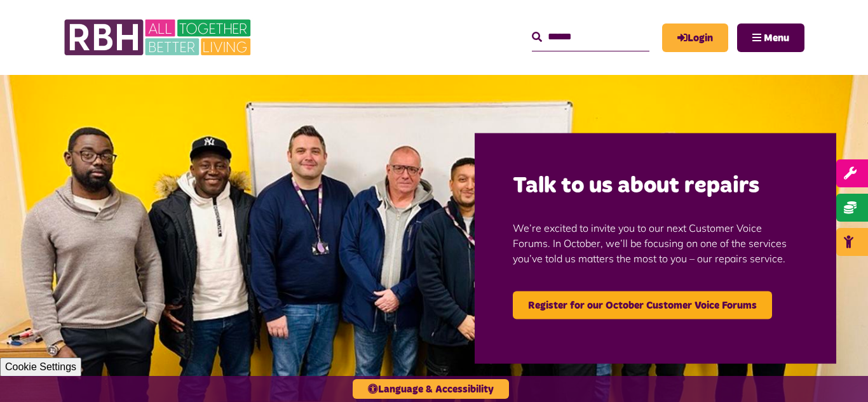  Describe the element at coordinates (776, 38) in the screenshot. I see `span: Menu` at that location.